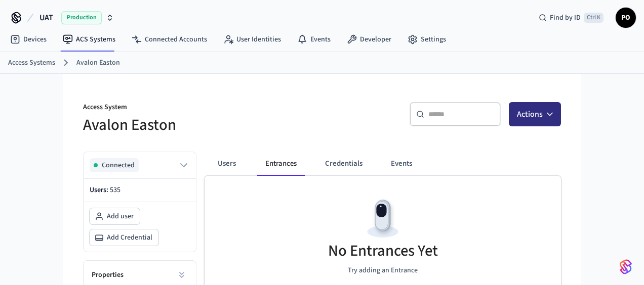 This screenshot has height=285, width=644. Describe the element at coordinates (130, 238) in the screenshot. I see `span: Add Credential` at that location.